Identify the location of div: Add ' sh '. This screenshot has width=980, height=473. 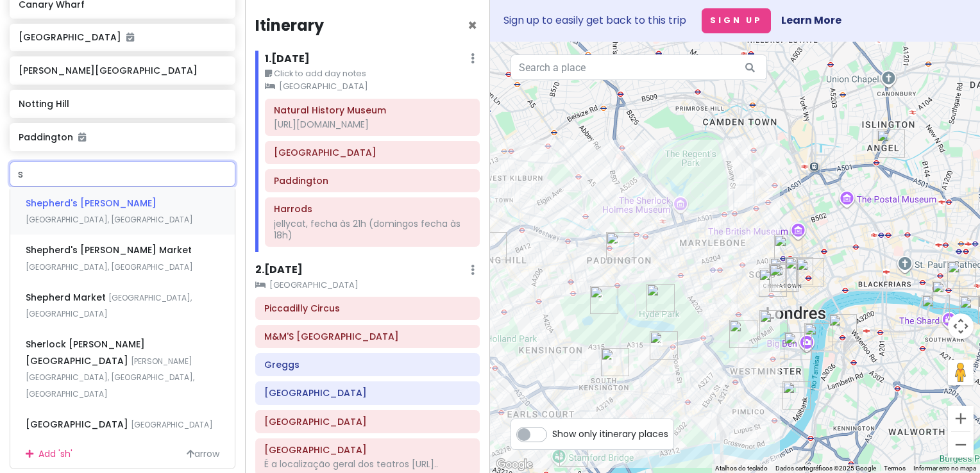
(122, 454).